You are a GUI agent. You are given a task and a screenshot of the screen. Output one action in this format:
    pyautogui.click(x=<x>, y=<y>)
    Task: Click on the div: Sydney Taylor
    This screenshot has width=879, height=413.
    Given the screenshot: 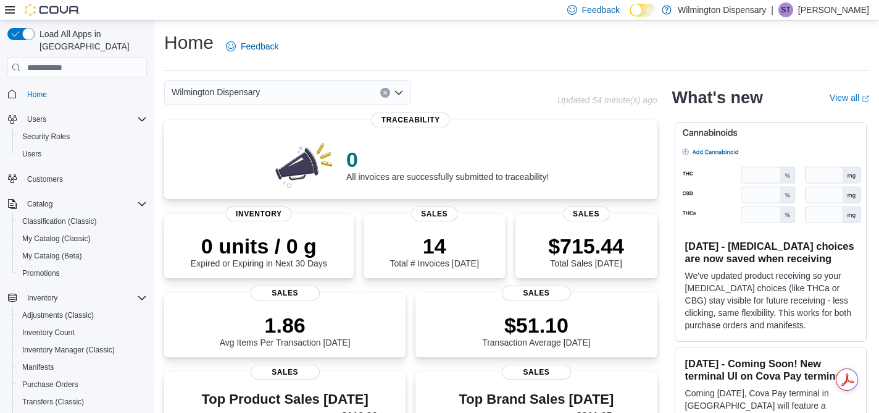 What is the action you would take?
    pyautogui.click(x=786, y=10)
    